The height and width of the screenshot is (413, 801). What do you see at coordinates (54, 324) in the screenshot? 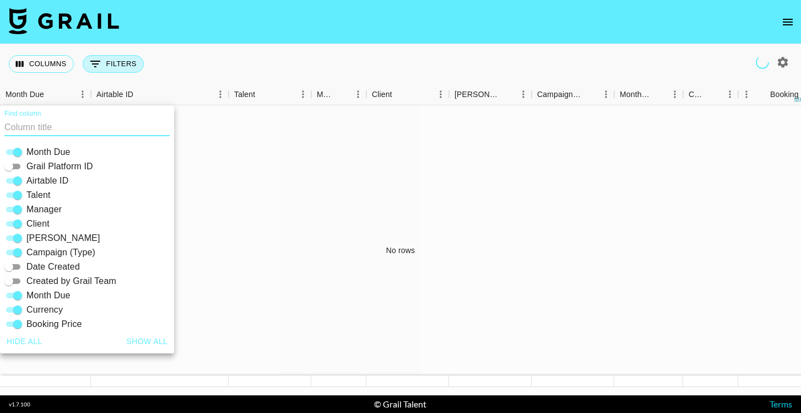
I see `span: Booking Price` at bounding box center [54, 324].